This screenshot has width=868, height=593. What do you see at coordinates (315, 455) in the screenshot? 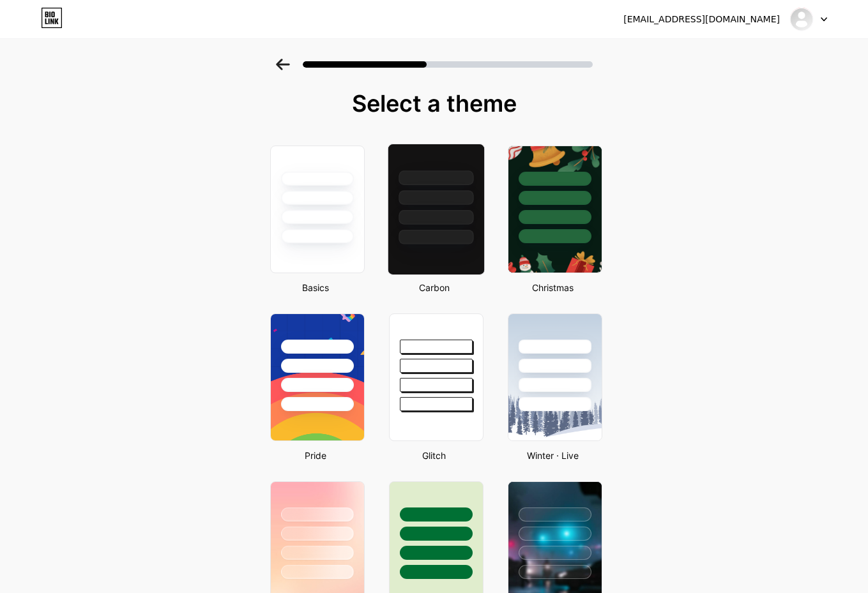
I see `div: Pride` at bounding box center [315, 455].